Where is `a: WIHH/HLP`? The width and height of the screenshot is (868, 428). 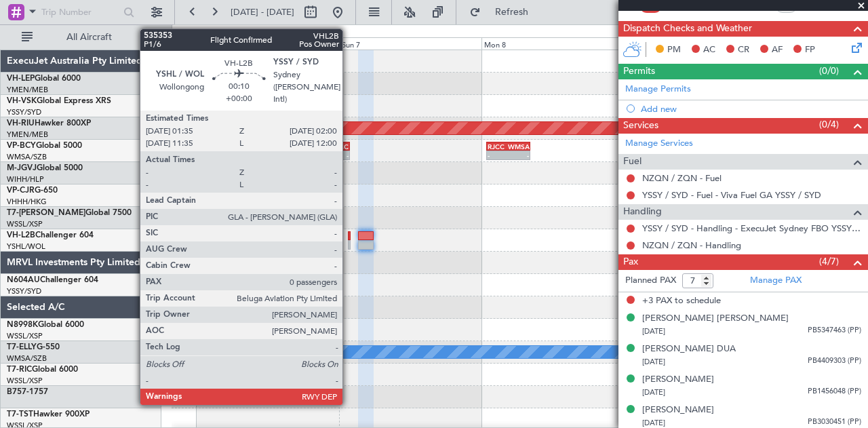 a: WIHH/HLP is located at coordinates (25, 179).